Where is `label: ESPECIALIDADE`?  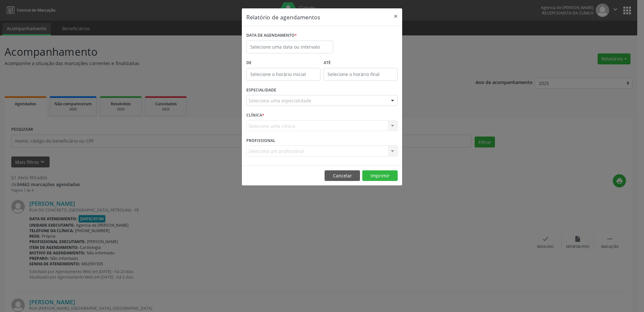
label: ESPECIALIDADE is located at coordinates (261, 90).